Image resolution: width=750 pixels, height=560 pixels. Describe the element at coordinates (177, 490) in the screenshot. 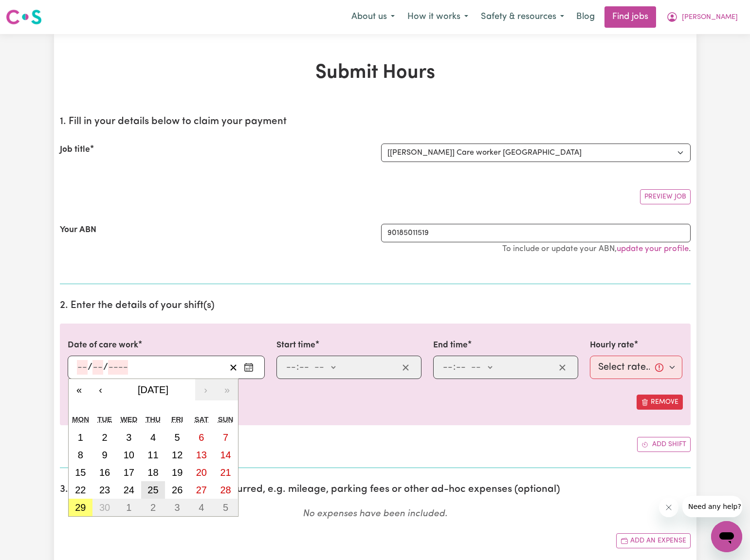

I see `button: 26 September 2025` at that location.